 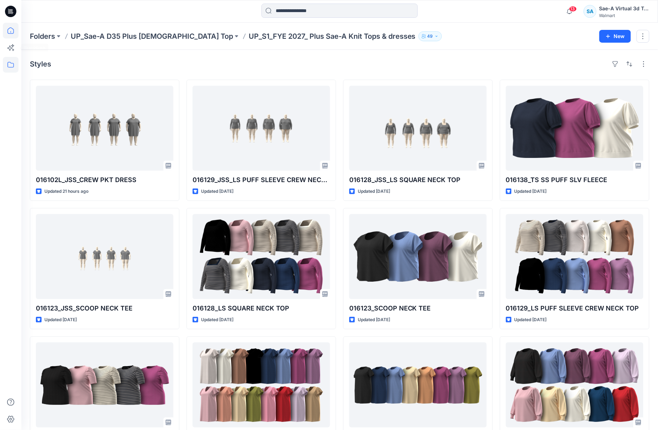 I want to click on a: 016138_TS SS PUFF SLV FLEECE, so click(x=575, y=128).